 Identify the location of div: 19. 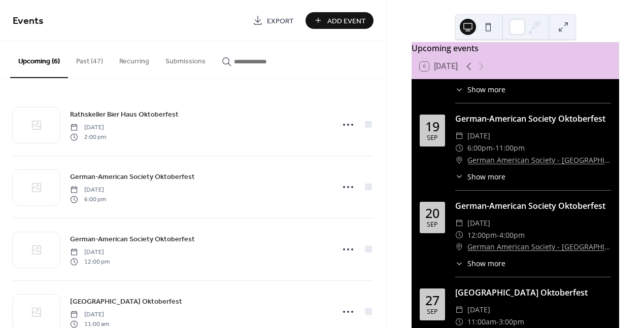
(432, 126).